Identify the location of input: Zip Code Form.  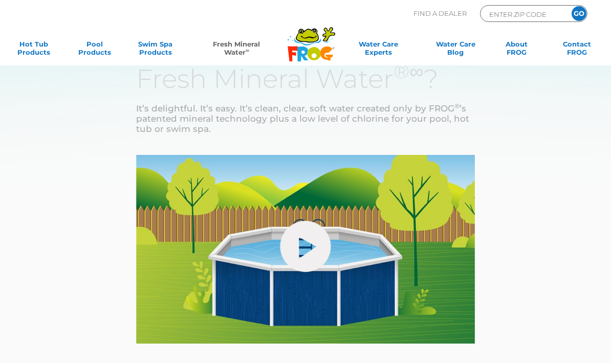
(522, 14).